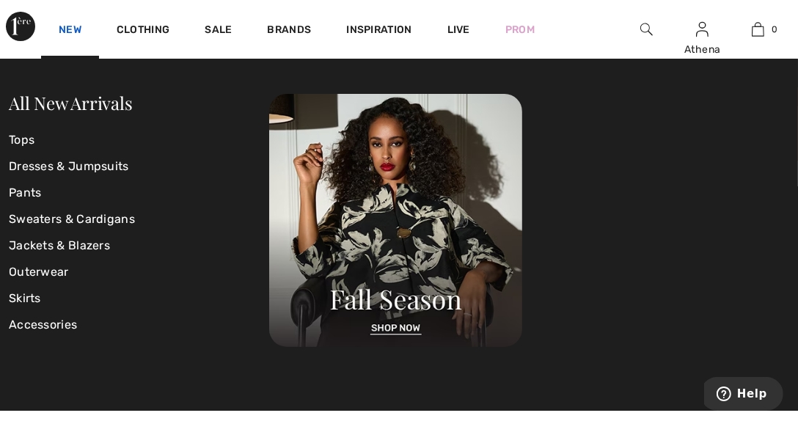 This screenshot has height=421, width=798. I want to click on a: Sign In, so click(702, 29).